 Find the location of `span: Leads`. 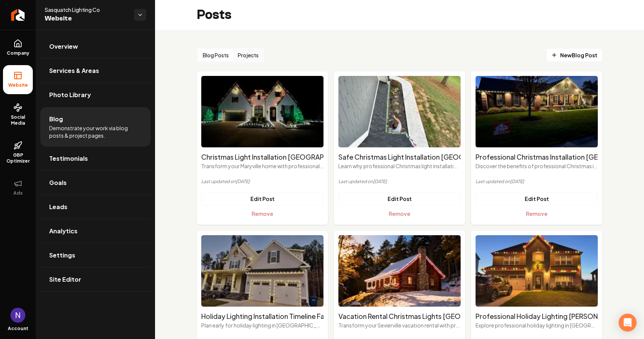

span: Leads is located at coordinates (58, 207).